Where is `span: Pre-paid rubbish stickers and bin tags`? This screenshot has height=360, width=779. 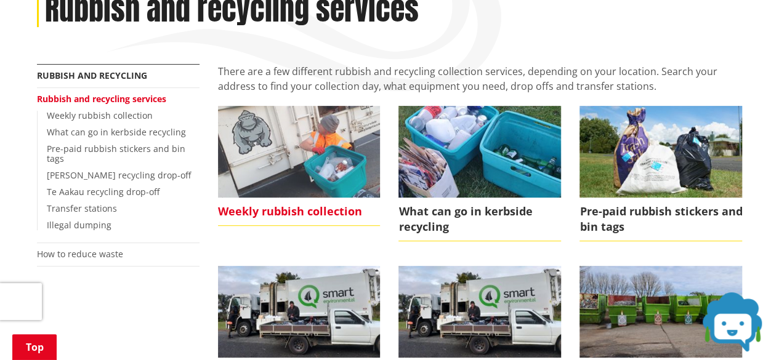
span: Pre-paid rubbish stickers and bin tags is located at coordinates (661, 219).